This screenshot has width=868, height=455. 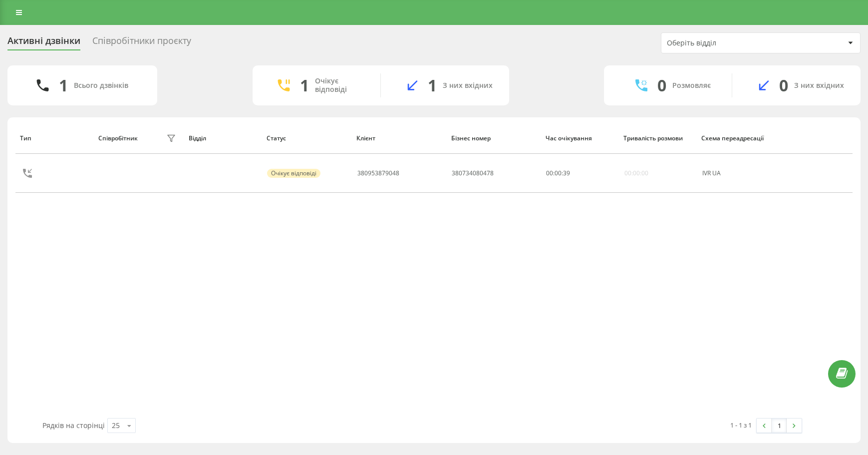 What do you see at coordinates (54, 138) in the screenshot?
I see `div: Тип` at bounding box center [54, 138].